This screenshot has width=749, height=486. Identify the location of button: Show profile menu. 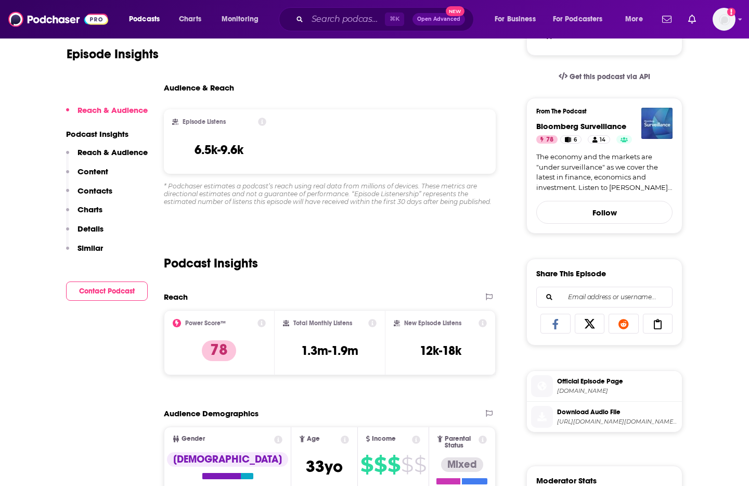
(724, 19).